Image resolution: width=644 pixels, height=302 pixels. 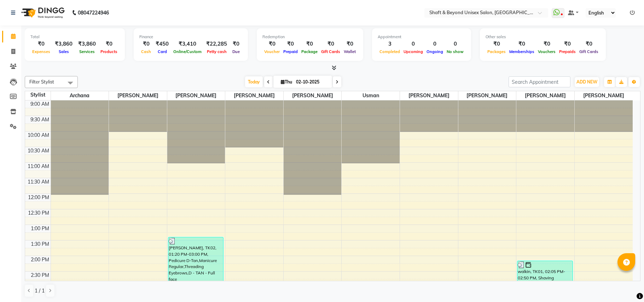 What do you see at coordinates (39, 197) in the screenshot?
I see `div: 12:00 PM` at bounding box center [39, 197].